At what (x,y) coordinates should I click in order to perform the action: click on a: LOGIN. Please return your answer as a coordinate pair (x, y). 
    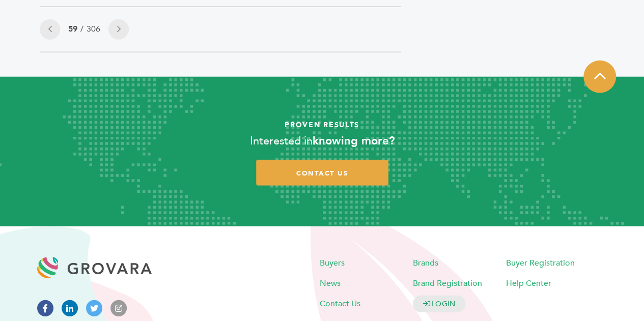
    Looking at the image, I should click on (439, 304).